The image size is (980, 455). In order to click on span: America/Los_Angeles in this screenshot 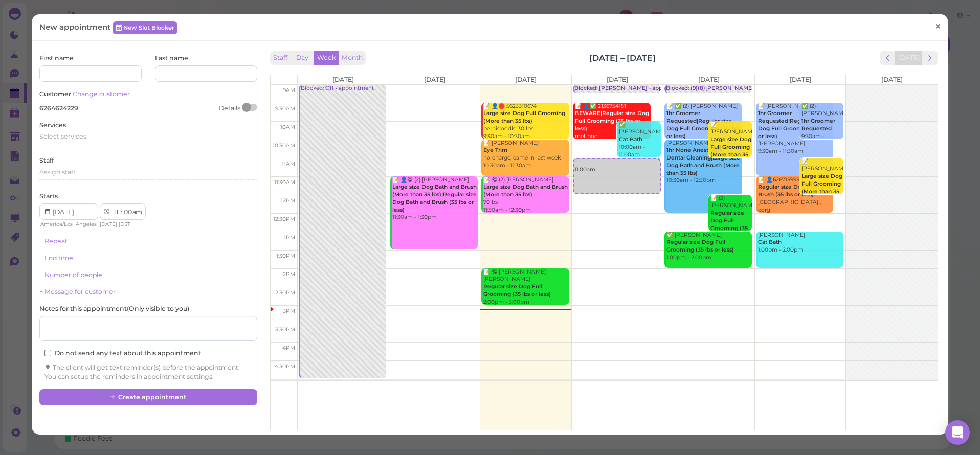, I will do `click(68, 224)`.